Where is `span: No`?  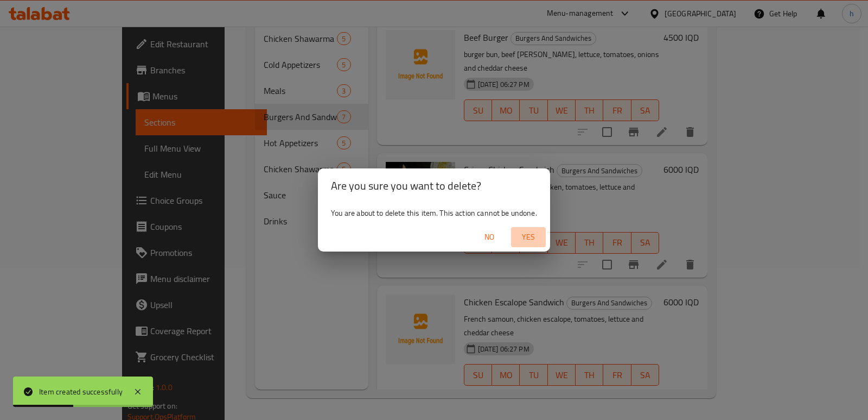 span: No is located at coordinates (489, 237).